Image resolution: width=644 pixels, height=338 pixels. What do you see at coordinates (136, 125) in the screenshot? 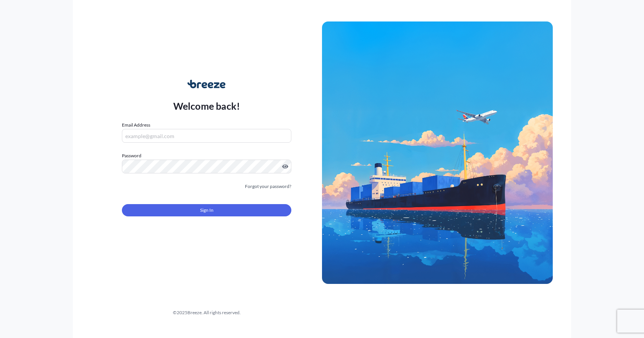
I see `label: Email Address` at bounding box center [136, 125].